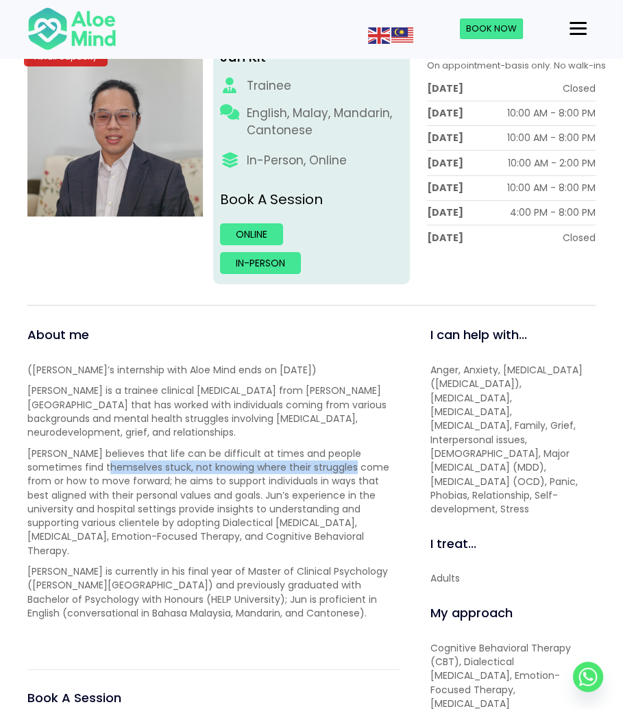  I want to click on div: In-Person, Online, so click(297, 160).